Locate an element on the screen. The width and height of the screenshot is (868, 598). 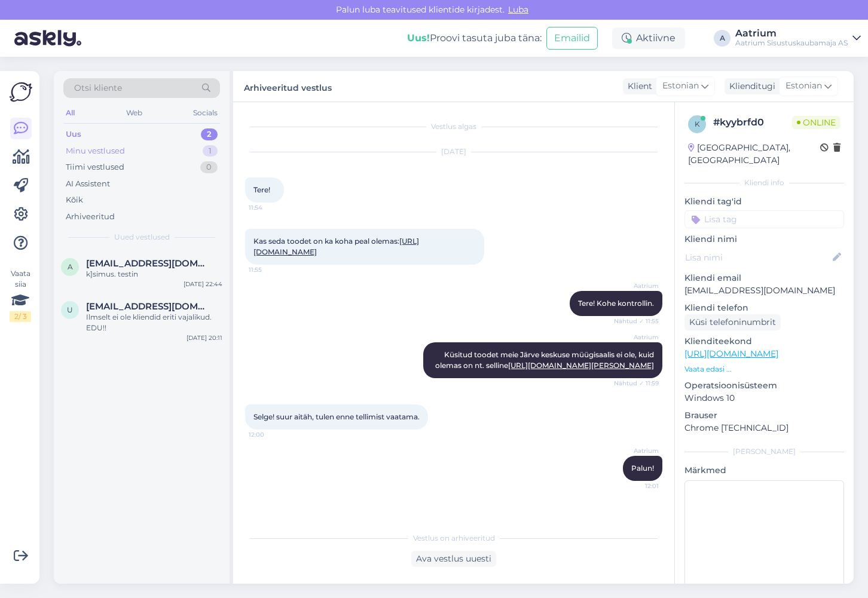
input: Lisa nimi is located at coordinates (757, 258).